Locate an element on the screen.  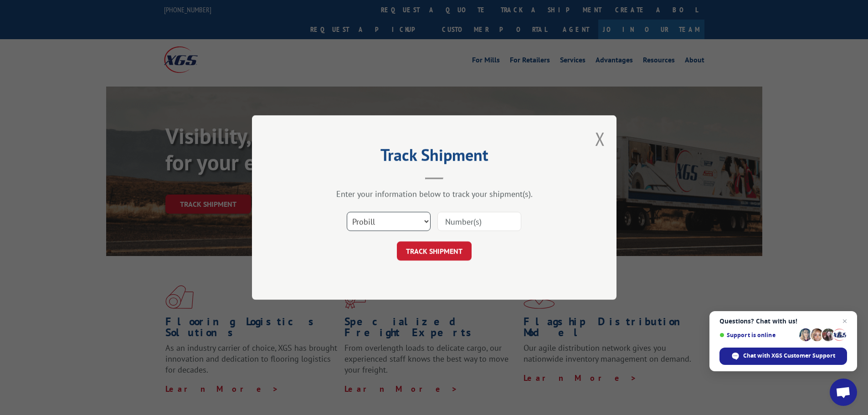
div: Open chat is located at coordinates (844, 392).